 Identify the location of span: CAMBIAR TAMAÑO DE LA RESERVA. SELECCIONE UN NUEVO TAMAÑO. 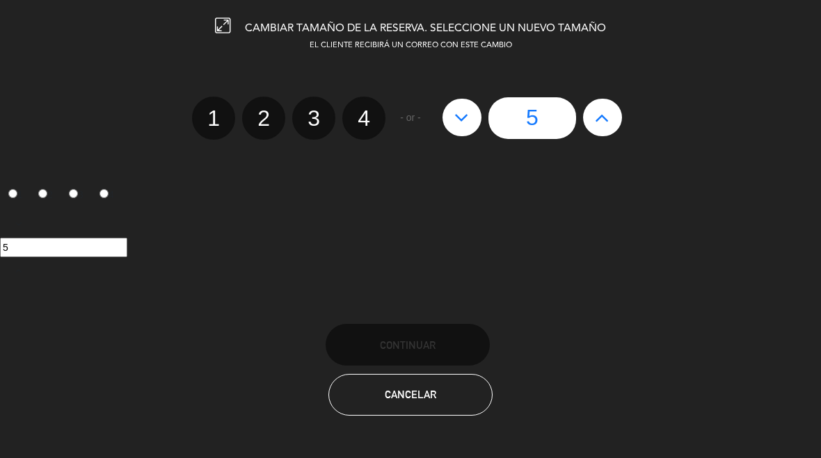
(425, 29).